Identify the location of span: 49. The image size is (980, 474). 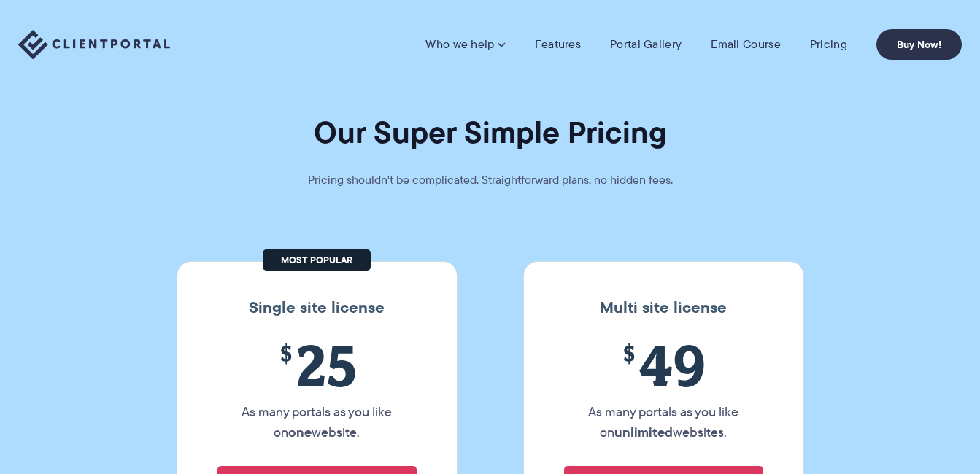
(663, 364).